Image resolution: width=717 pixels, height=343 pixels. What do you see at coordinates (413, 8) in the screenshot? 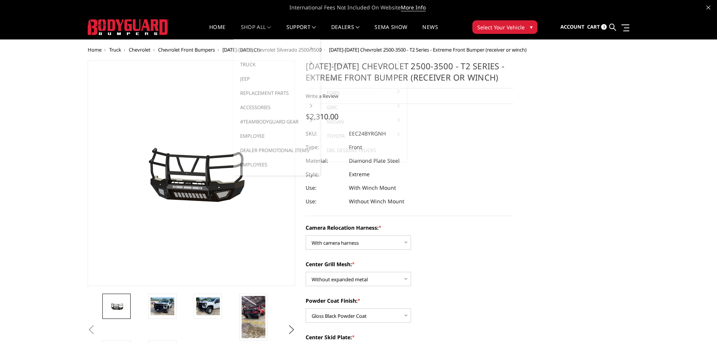
I see `a: More Info` at bounding box center [413, 8].